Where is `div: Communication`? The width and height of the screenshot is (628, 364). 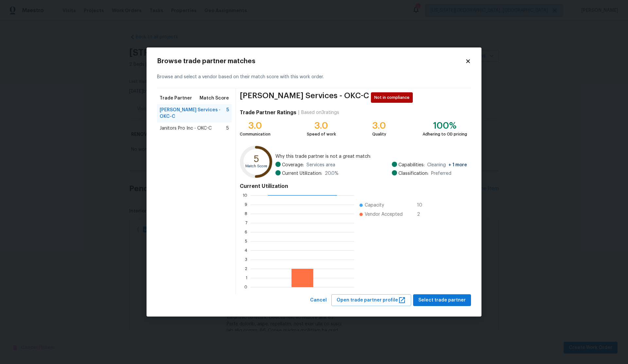 div: Communication is located at coordinates (255, 134).